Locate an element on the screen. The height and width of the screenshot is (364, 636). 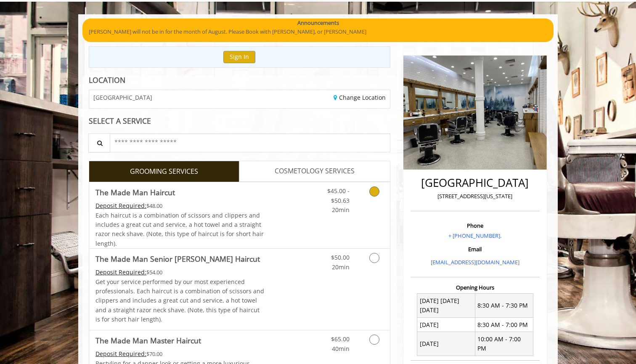
span: Each haircut is a combination of scissors and clippers and includes a great cut and service, a ho... is located at coordinates (180, 229).